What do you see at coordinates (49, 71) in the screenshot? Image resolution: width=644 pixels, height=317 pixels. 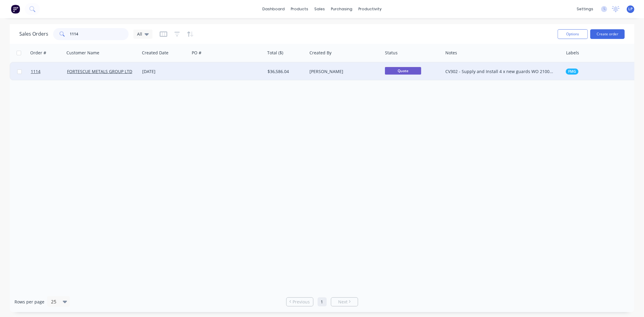 I see `a: 1114` at bounding box center [49, 71].